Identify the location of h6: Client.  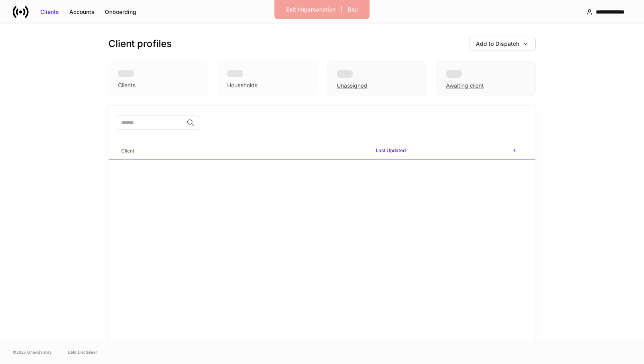
(128, 150).